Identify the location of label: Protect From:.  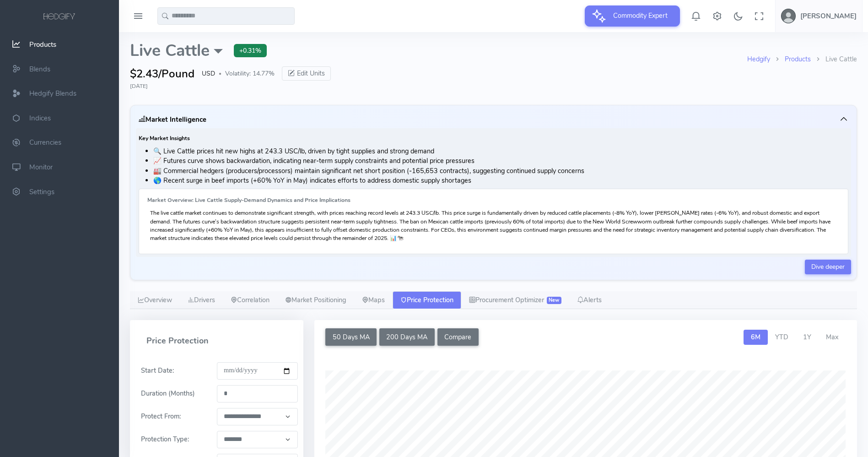
(160, 416).